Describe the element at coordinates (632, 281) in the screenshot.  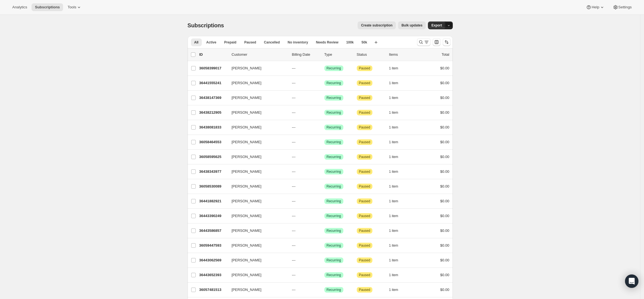
I see `div: Open Intercom Messenger` at that location.